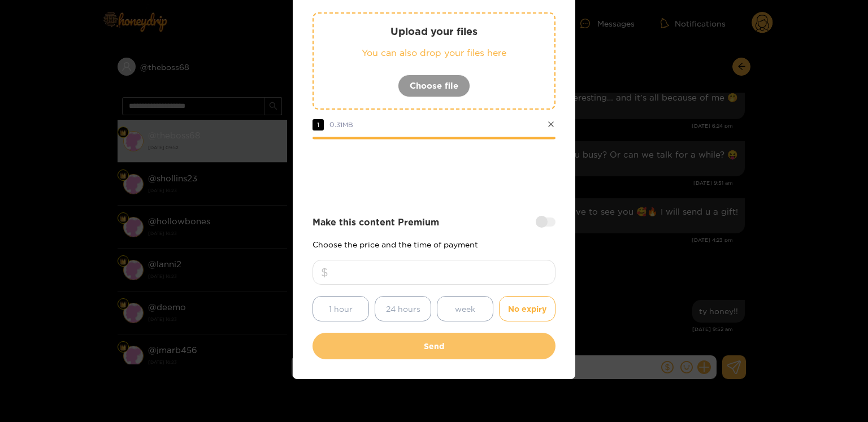 The height and width of the screenshot is (422, 868). Describe the element at coordinates (434, 86) in the screenshot. I see `button: Choose file` at that location.